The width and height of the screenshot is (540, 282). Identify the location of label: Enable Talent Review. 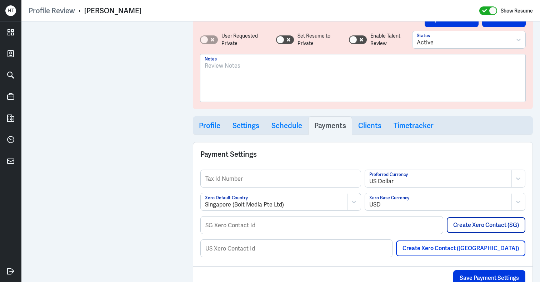
(391, 40).